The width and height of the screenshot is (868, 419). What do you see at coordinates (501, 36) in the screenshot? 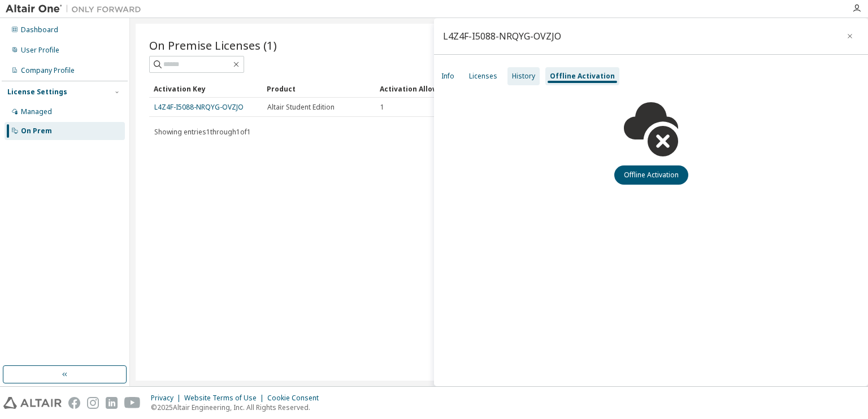
I see `div: L4Z4F-I5088-NRQYG-OVZJO` at bounding box center [501, 36].